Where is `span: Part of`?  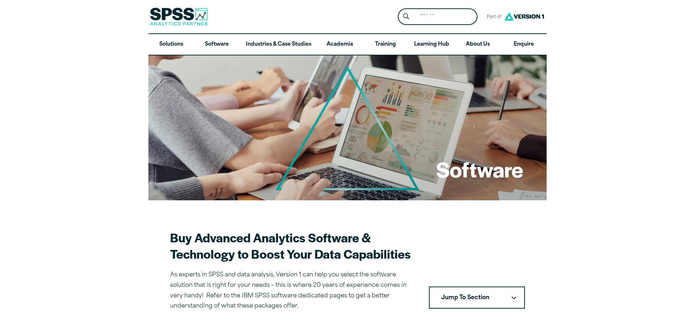 span: Part of is located at coordinates (493, 17).